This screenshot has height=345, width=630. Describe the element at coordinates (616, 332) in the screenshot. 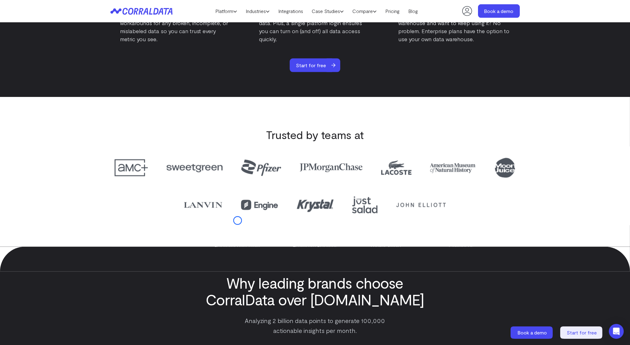

I see `div: Open Intercom Messenger` at that location.